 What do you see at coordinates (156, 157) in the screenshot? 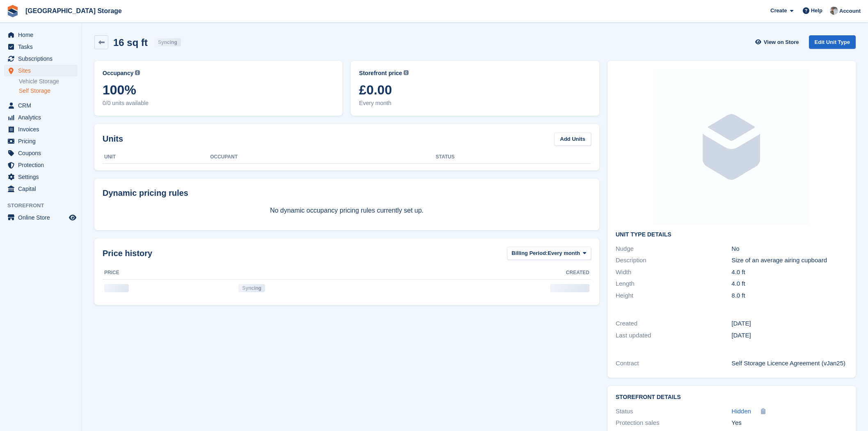
I see `th: Unit` at bounding box center [156, 157].